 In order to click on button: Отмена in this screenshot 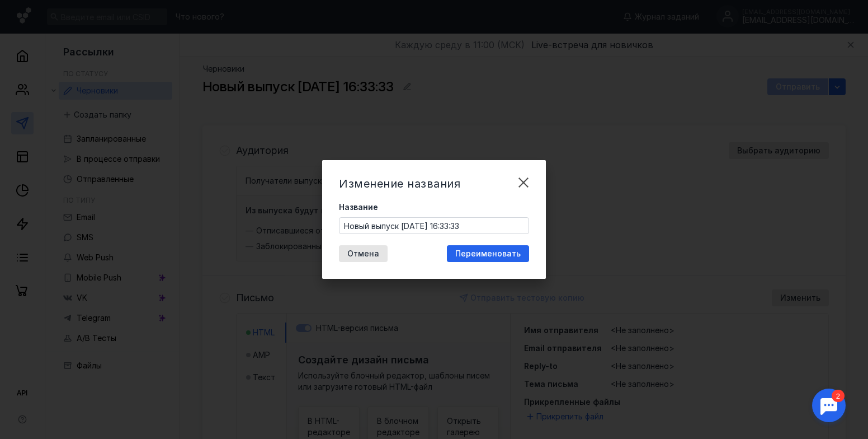, I will do `click(363, 254)`.